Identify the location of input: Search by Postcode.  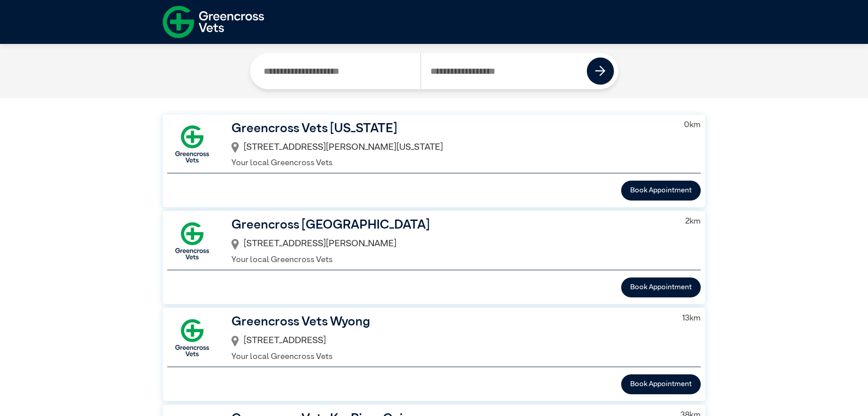
(504, 71).